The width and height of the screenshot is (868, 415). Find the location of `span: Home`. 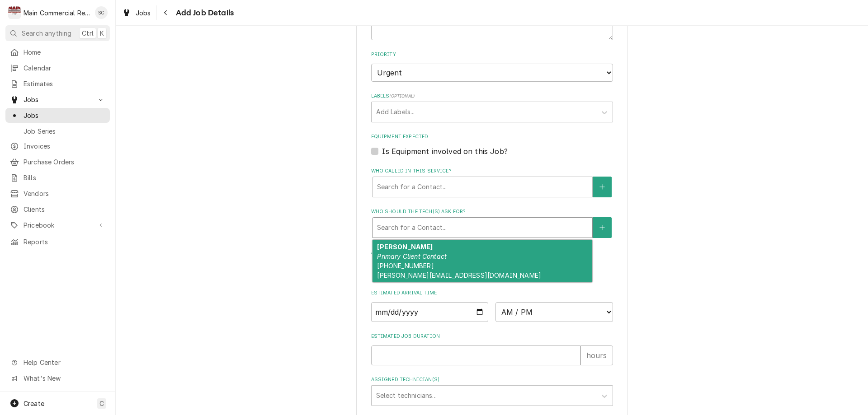

span: Home is located at coordinates (64, 52).